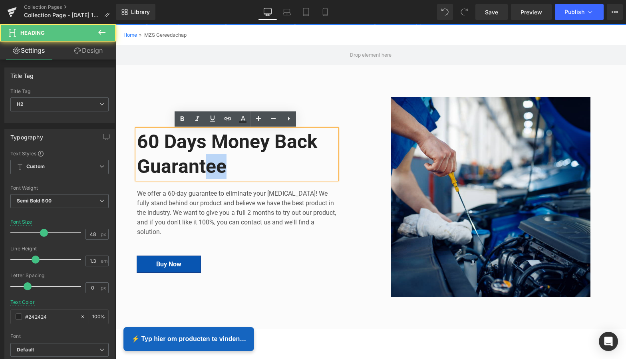 The width and height of the screenshot is (626, 359). Describe the element at coordinates (445, 12) in the screenshot. I see `button: Undo` at that location.